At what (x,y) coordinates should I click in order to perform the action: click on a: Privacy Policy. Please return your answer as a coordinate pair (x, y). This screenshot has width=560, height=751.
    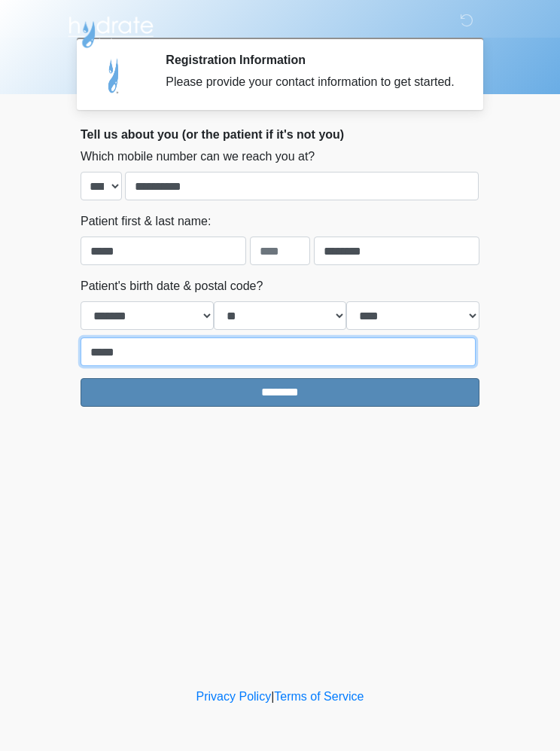
    Looking at the image, I should click on (234, 695).